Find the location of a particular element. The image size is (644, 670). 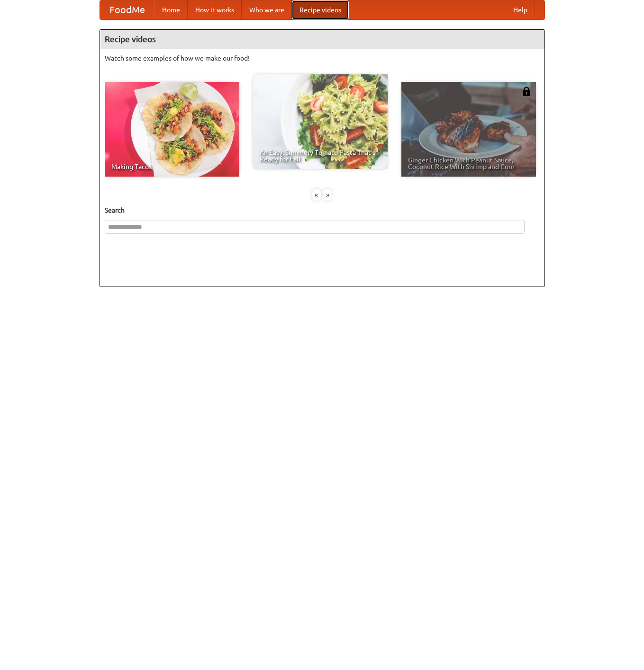

span: Making Tacos is located at coordinates (172, 167).